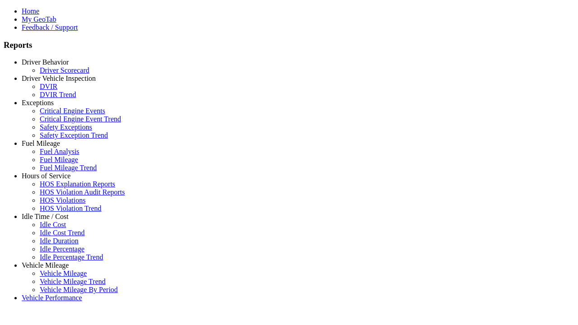  I want to click on a: Idle Time / Cost, so click(45, 216).